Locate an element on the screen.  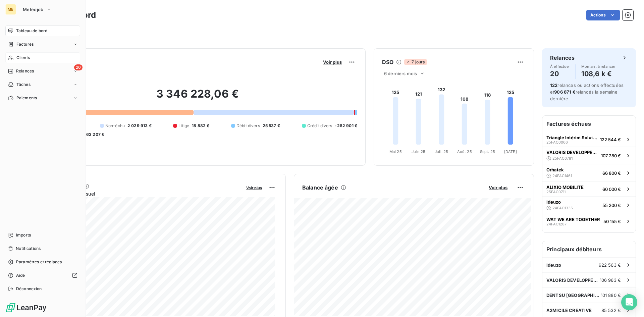
button: WAT WE ARE TOGETHER24FAC128750 155 € is located at coordinates (589, 221).